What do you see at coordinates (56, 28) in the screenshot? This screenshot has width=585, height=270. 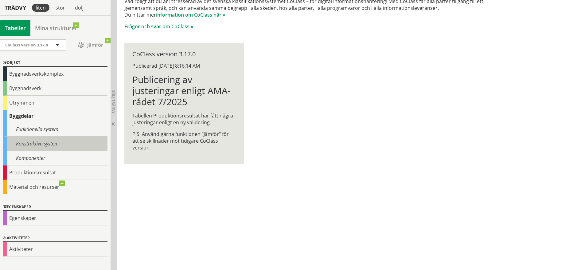 I see `a: Mina strukturer` at bounding box center [56, 28].